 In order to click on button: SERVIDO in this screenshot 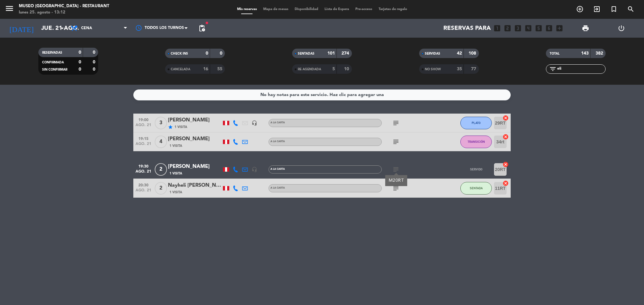, I will do `click(476, 170)`.